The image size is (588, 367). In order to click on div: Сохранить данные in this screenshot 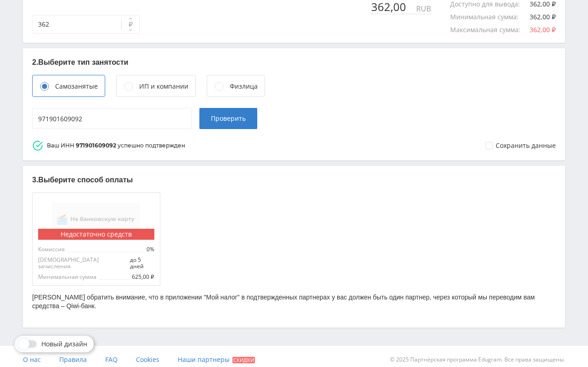, I will do `click(526, 146)`.